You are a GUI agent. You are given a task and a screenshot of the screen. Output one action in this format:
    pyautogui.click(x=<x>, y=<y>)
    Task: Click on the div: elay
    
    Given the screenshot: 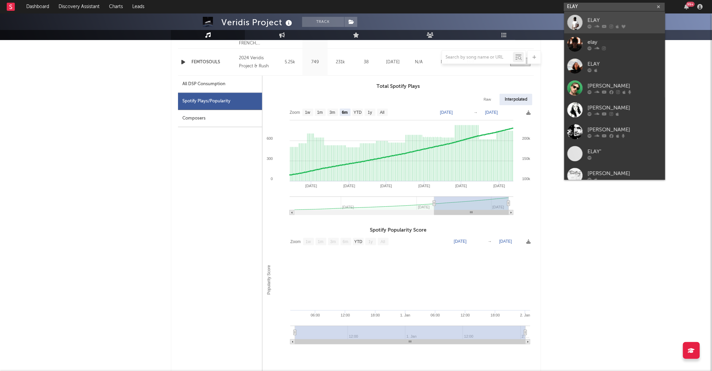 What is the action you would take?
    pyautogui.click(x=625, y=42)
    